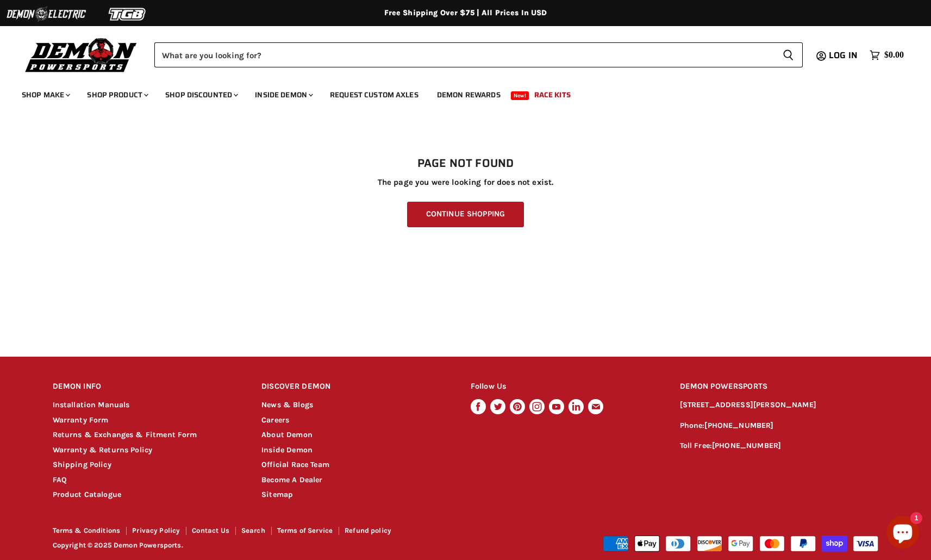 The height and width of the screenshot is (560, 931). I want to click on h2: DEMON POWERSPORTS, so click(779, 387).